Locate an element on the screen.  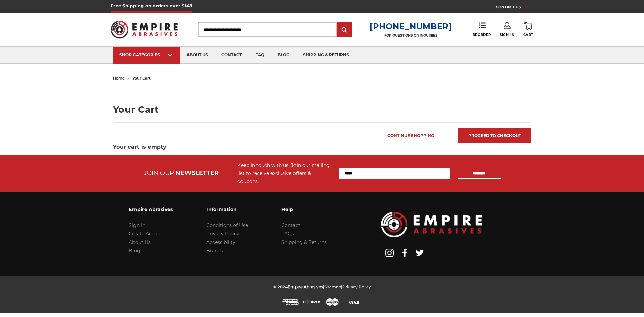
a: shipping & returns is located at coordinates (326, 55).